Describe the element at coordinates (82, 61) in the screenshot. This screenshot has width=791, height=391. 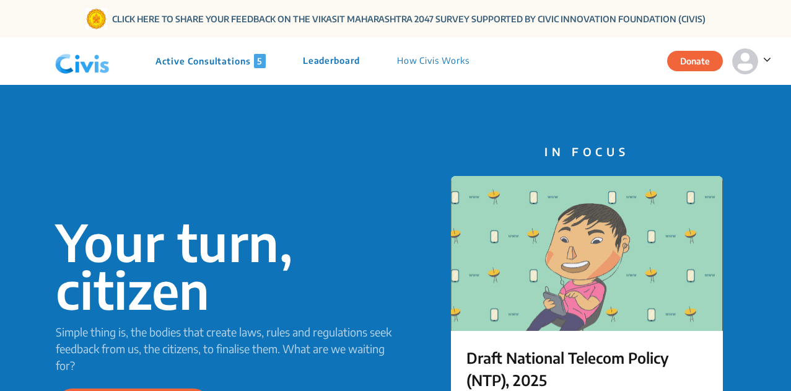
I see `img: navlogo.png` at that location.